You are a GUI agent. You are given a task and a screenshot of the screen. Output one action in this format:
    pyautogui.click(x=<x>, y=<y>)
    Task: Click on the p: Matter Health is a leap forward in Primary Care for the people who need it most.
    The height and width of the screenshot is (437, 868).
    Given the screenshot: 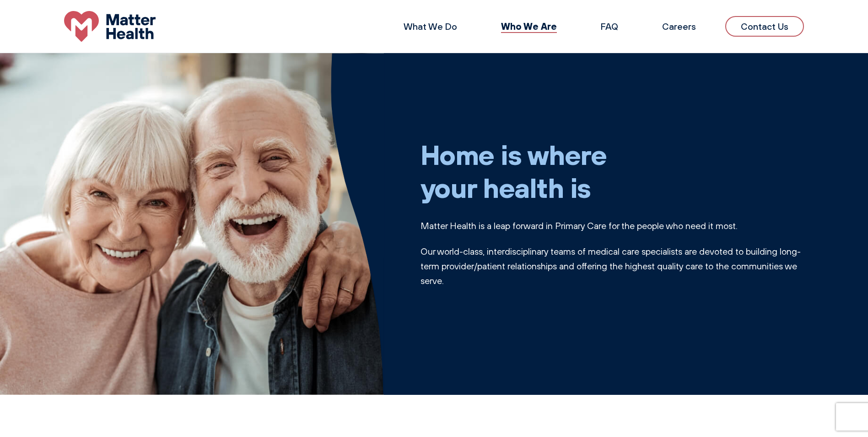 What is the action you would take?
    pyautogui.click(x=612, y=225)
    